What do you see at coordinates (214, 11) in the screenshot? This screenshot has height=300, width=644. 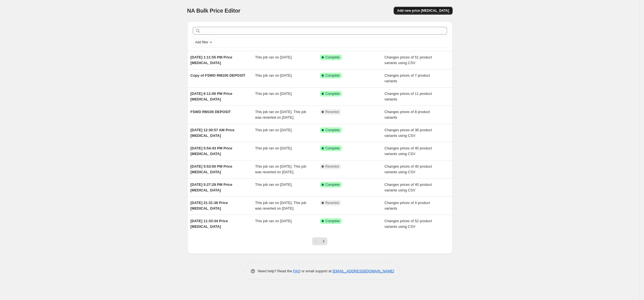 I see `span: NA Bulk Price Editor` at bounding box center [214, 11].